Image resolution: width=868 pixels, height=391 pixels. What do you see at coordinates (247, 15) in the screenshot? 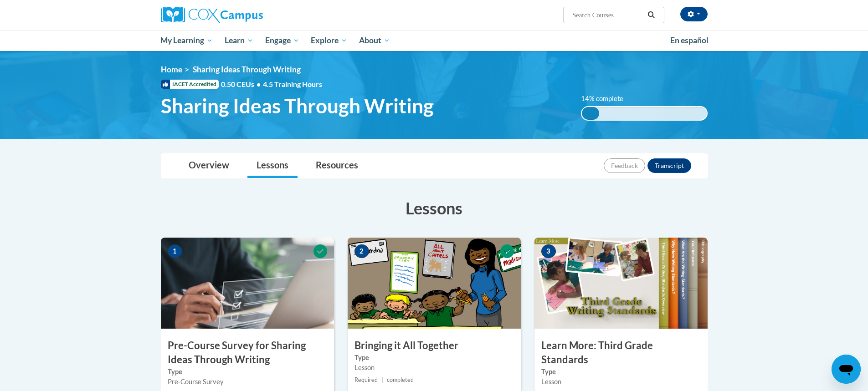
I see `a: Cox Campus` at bounding box center [247, 15].